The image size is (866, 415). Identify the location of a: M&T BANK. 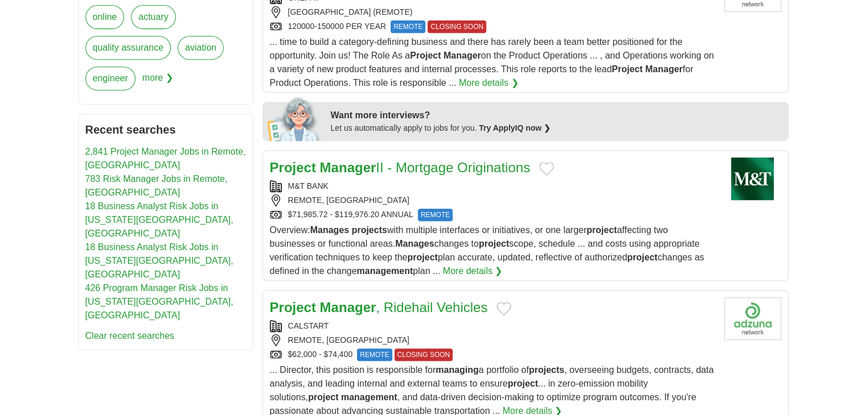
(308, 186).